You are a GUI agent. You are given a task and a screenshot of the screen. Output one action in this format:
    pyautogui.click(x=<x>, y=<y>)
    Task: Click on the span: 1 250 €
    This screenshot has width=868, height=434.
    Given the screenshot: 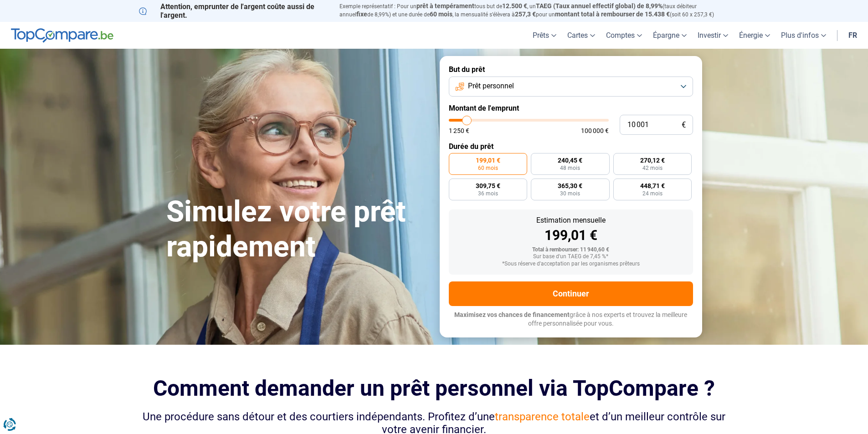 What is the action you would take?
    pyautogui.click(x=459, y=131)
    